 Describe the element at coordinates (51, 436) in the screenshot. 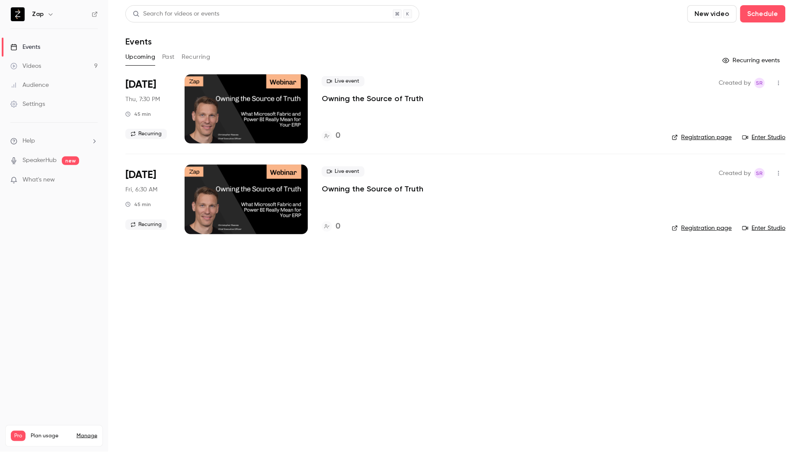

I see `span: Plan usage` at that location.